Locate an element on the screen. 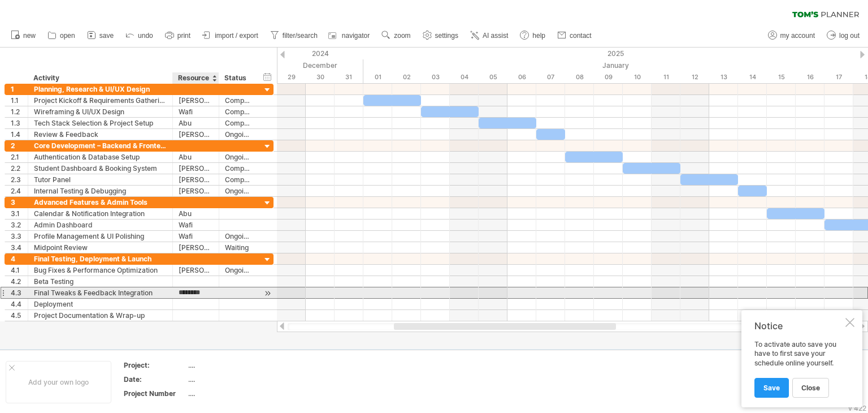 This screenshot has width=868, height=413. div: Internal Testing & Debugging is located at coordinates (100, 191).